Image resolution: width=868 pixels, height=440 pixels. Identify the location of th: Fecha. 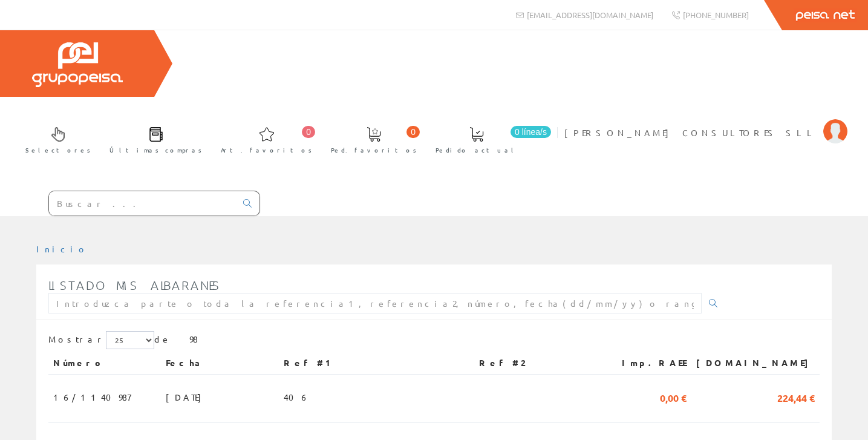
(220, 363).